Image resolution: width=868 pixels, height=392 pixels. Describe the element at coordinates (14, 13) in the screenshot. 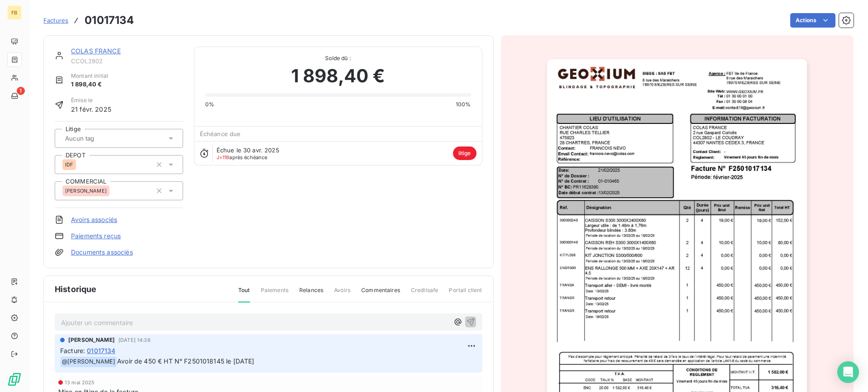

I see `div: FB` at that location.